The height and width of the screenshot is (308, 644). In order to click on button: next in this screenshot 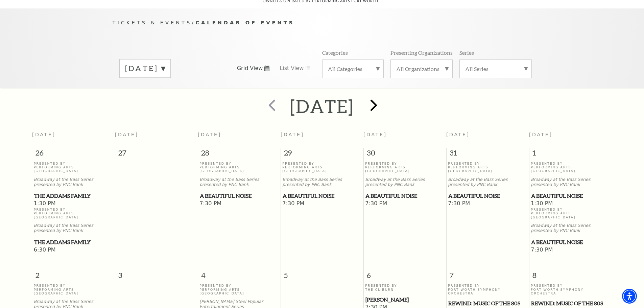, I will do `click(373, 107)`.